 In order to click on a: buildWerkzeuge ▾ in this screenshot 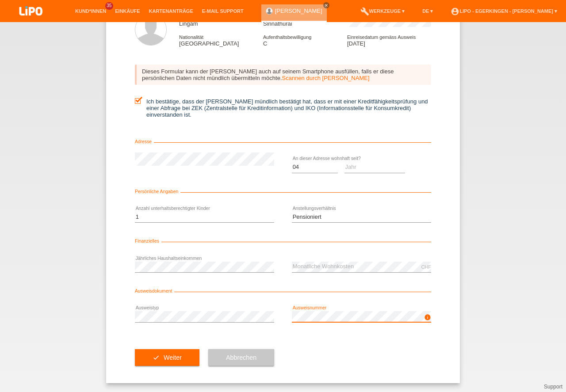, I will do `click(383, 11)`.